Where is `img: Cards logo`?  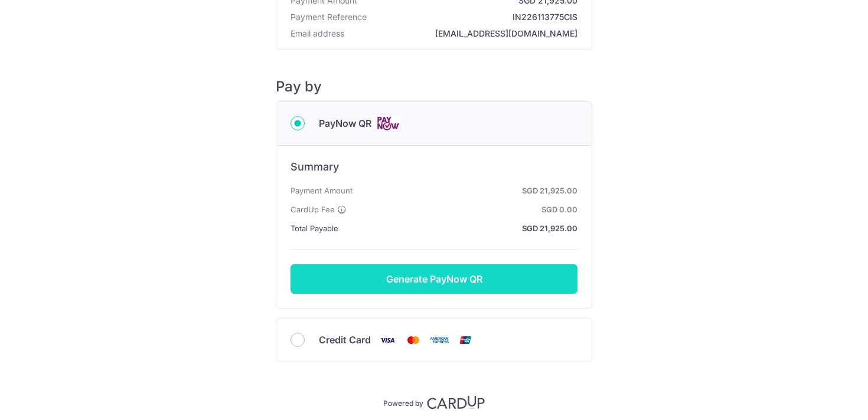 img: Cards logo is located at coordinates (388, 123).